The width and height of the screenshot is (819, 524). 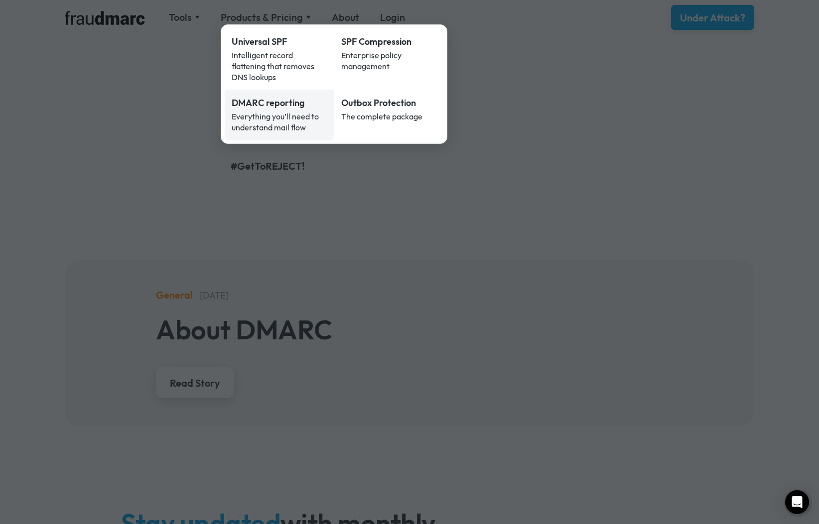 I want to click on div: DMARC reporting, so click(x=279, y=103).